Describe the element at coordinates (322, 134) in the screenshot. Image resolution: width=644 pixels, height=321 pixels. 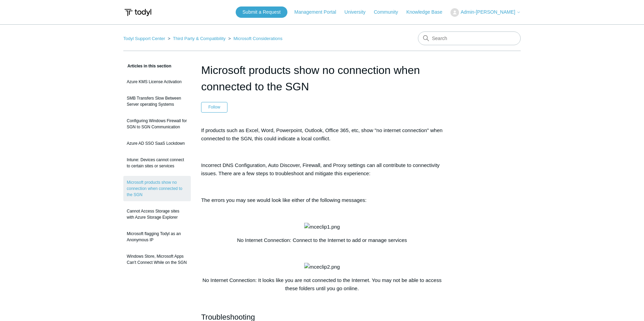
I see `p: If products such as Excel, Word, Powerpoint, Outlook, Office 365, etc, show "no internet connecti...` at that location.